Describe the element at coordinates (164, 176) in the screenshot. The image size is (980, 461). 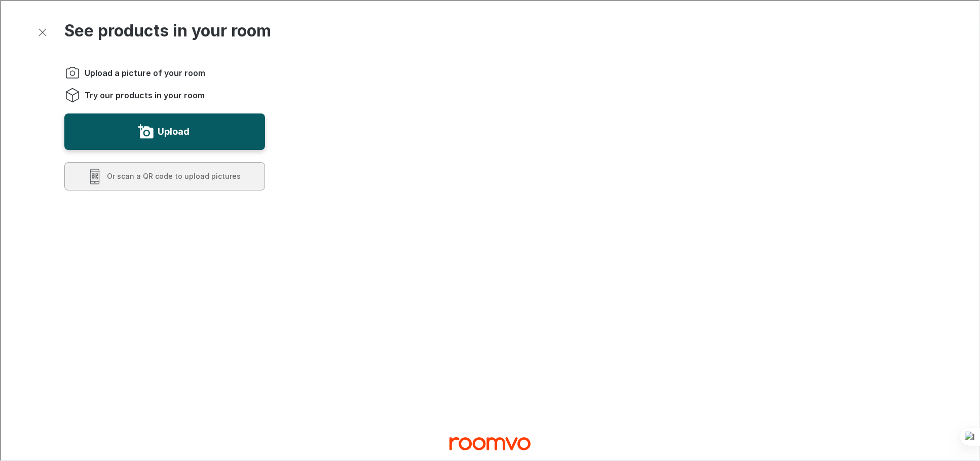
I see `button: Scan a QR code to upload pictures` at that location.